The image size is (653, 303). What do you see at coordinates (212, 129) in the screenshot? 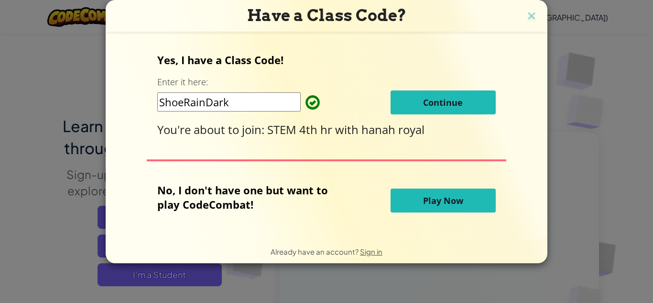
I see `span: You're about to join:` at bounding box center [212, 129].